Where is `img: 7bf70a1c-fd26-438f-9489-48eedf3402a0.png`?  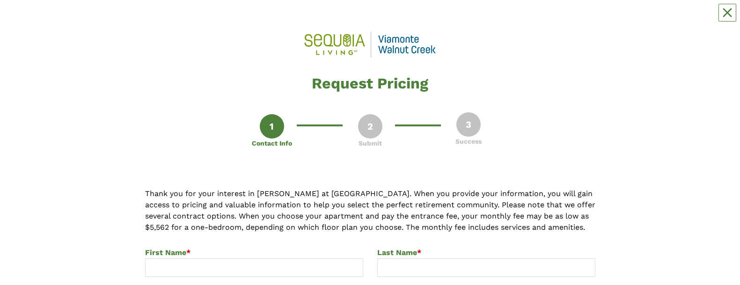
img: 7bf70a1c-fd26-438f-9489-48eedf3402a0.png is located at coordinates (370, 44).